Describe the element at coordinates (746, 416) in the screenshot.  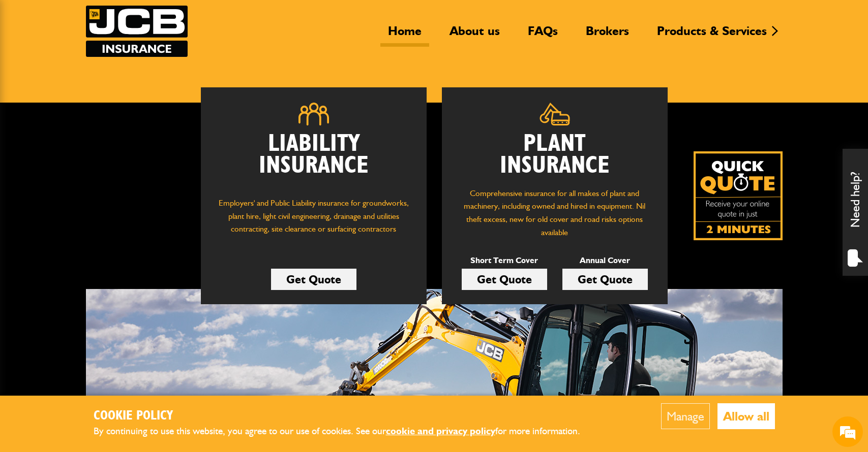
I see `button: Allow all` at that location.